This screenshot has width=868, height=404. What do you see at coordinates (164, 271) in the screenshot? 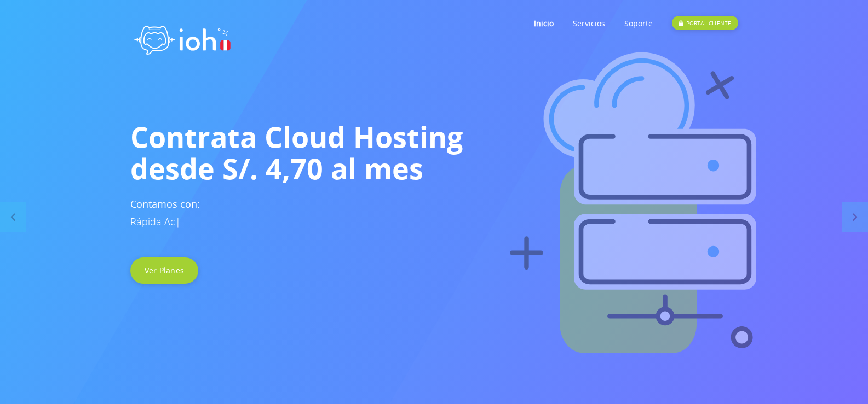
I see `a: Ver Planes` at bounding box center [164, 271].